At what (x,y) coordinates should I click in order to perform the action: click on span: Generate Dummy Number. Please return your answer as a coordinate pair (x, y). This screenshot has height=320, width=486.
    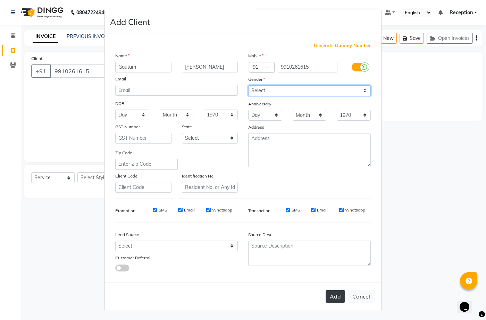
    Looking at the image, I should click on (342, 46).